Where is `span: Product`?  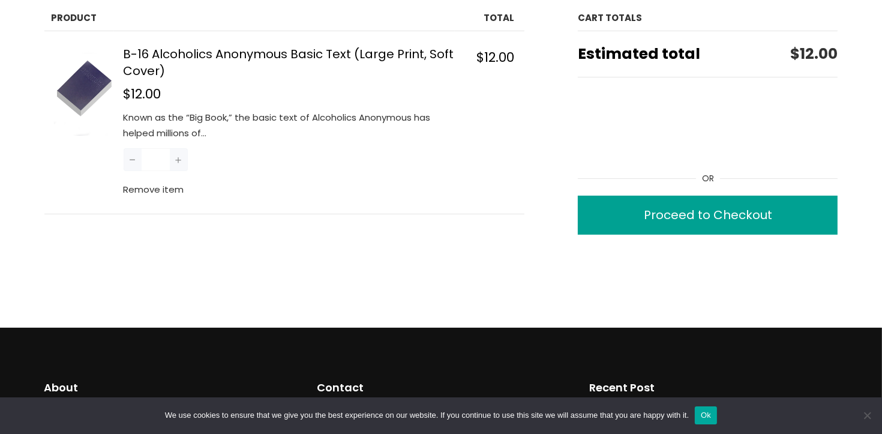 span: Product is located at coordinates (74, 17).